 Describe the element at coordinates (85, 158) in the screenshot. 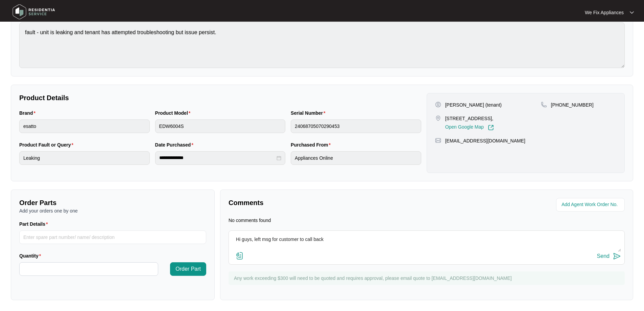

I see `input: Product Fault or Query` at that location.